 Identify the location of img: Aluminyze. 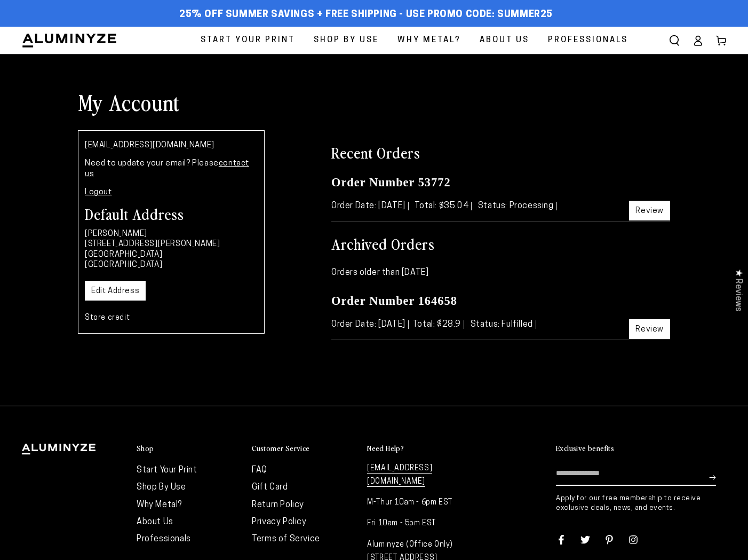
(69, 40).